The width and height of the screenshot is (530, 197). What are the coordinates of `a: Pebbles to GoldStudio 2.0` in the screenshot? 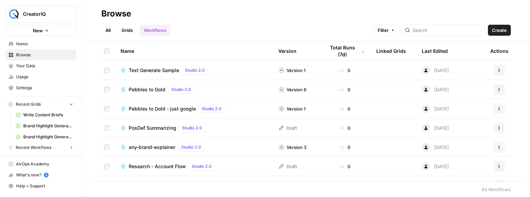 It's located at (194, 89).